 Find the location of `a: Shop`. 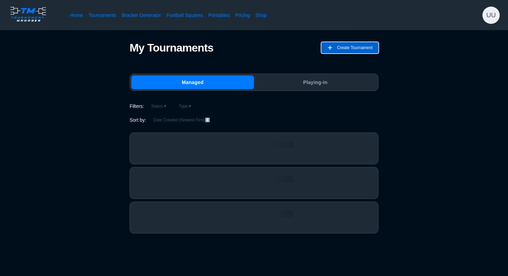

a: Shop is located at coordinates (261, 15).